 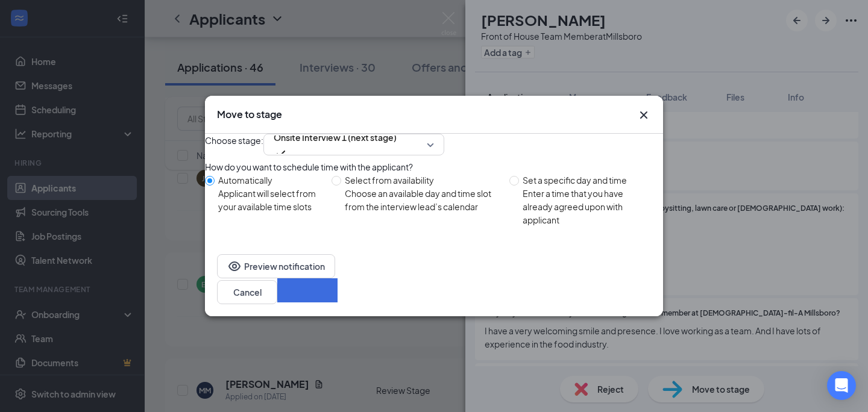 I want to click on button: EyePreview notification, so click(x=276, y=266).